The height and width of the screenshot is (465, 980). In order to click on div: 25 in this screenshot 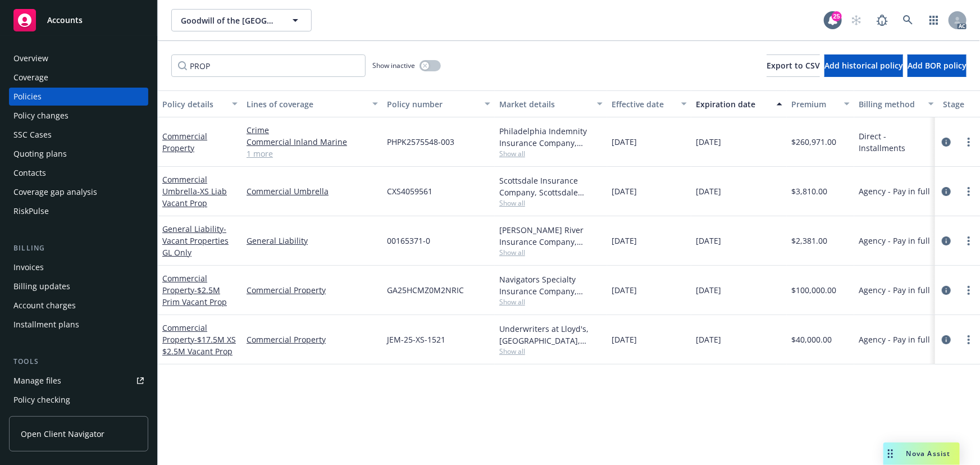, I will do `click(837, 14)`.